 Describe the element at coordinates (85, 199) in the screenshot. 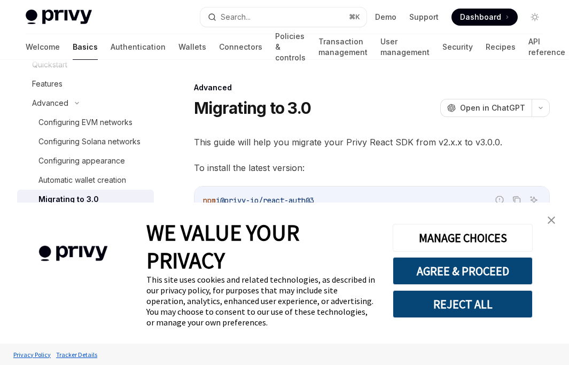

I see `a: Migrating to 3.0` at that location.